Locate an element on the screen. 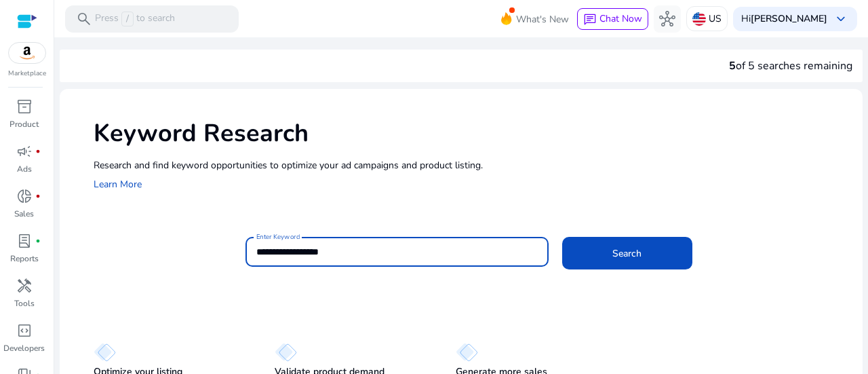 The width and height of the screenshot is (868, 374). mat-label: Enter Keyword is located at coordinates (278, 237).